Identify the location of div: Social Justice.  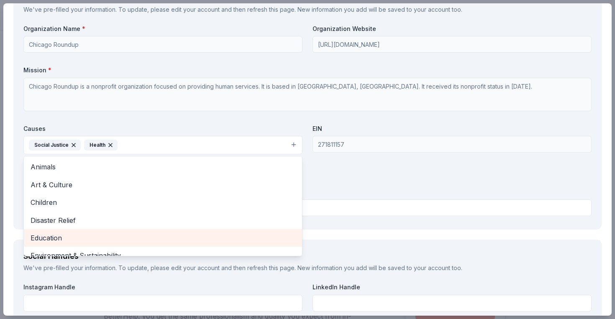
(55, 145).